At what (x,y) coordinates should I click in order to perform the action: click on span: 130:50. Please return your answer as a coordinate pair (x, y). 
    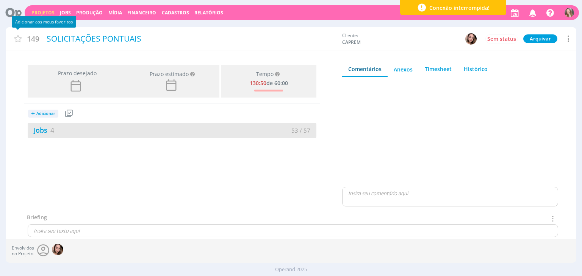
    Looking at the image, I should click on (258, 83).